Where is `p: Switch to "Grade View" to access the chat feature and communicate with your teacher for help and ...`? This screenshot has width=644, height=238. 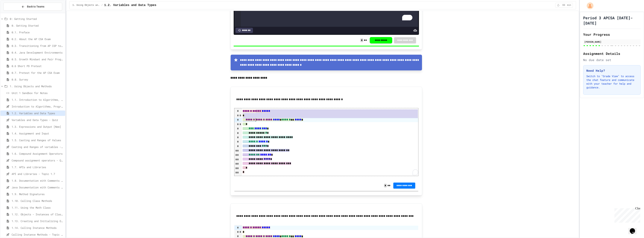
p: Switch to "Grade View" to access the chat feature and communicate with your teacher for help and ... is located at coordinates (612, 82).